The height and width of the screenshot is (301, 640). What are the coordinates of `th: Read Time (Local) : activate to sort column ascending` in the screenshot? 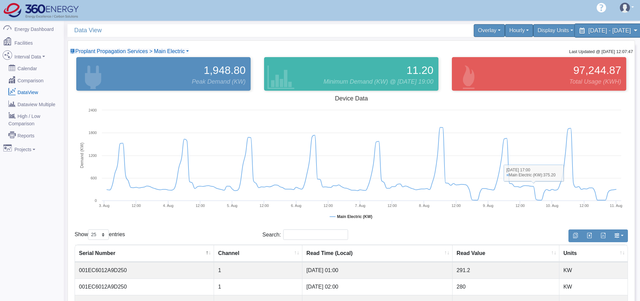 It's located at (377, 253).